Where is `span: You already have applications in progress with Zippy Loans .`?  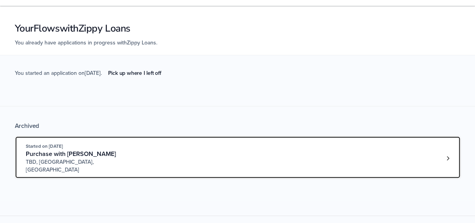 span: You already have applications in progress with Zippy Loans . is located at coordinates (86, 43).